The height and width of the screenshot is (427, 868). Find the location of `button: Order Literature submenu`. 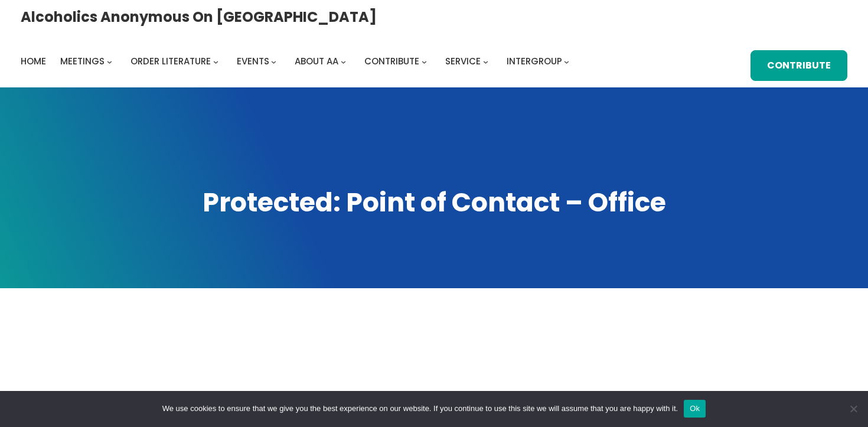

button: Order Literature submenu is located at coordinates (216, 61).